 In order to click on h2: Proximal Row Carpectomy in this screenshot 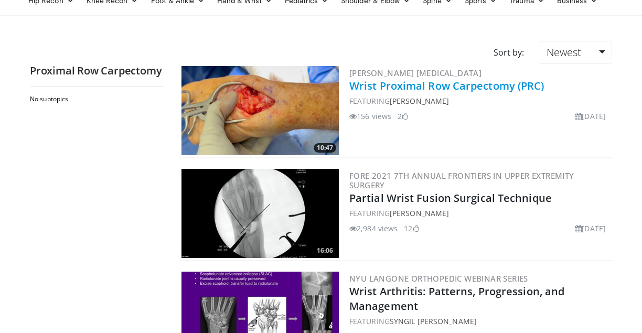, I will do `click(96, 71)`.